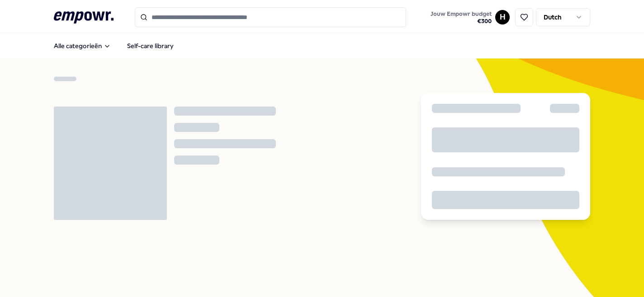 The width and height of the screenshot is (644, 297). Describe the element at coordinates (270, 17) in the screenshot. I see `input: Search for products, categories or subcategories` at that location.